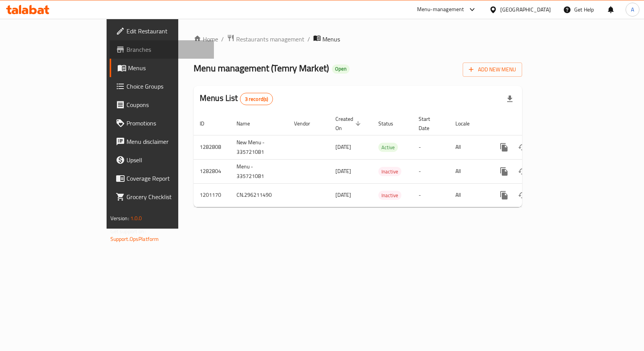 Image resolution: width=644 pixels, height=351 pixels. I want to click on a: Restaurants management, so click(266, 39).